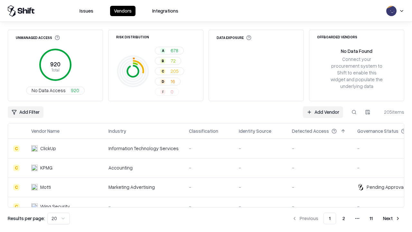 The width and height of the screenshot is (412, 232). What do you see at coordinates (391, 112) in the screenshot?
I see `div: 205 items` at bounding box center [391, 112].